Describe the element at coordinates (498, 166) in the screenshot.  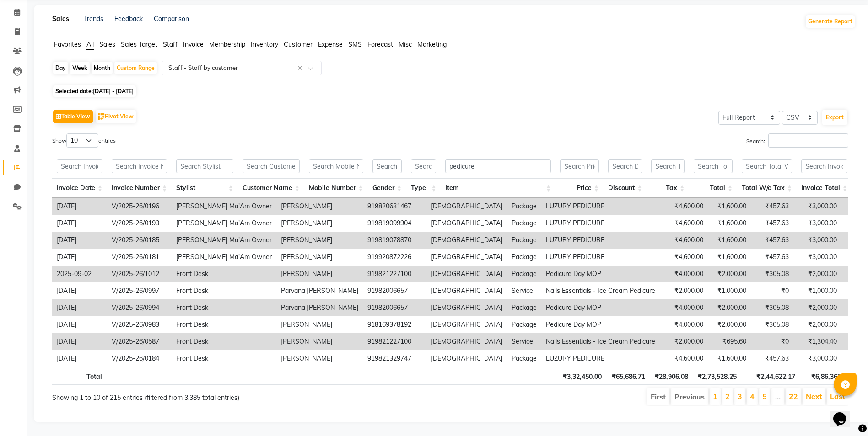
I see `input: Search Item` at that location.